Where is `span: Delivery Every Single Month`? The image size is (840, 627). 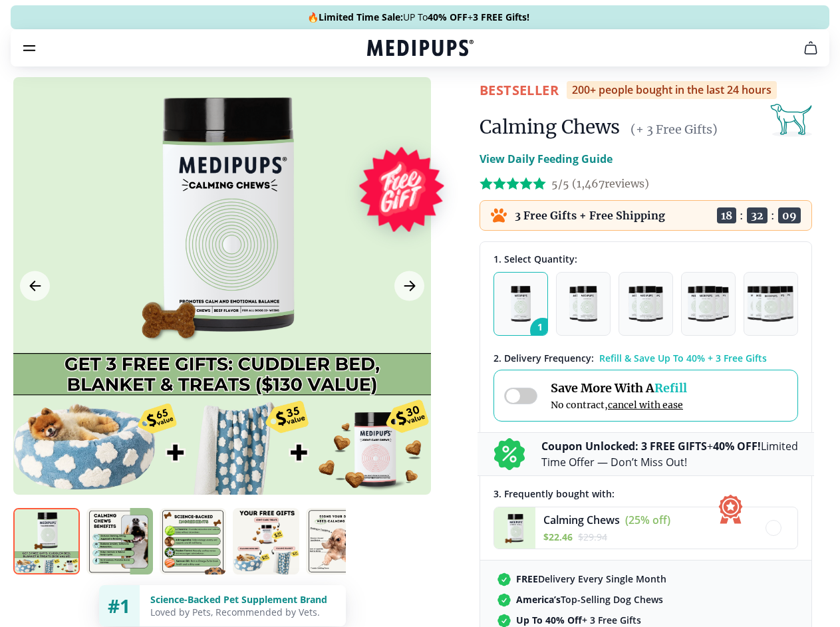 span: Delivery Every Single Month is located at coordinates (592, 579).